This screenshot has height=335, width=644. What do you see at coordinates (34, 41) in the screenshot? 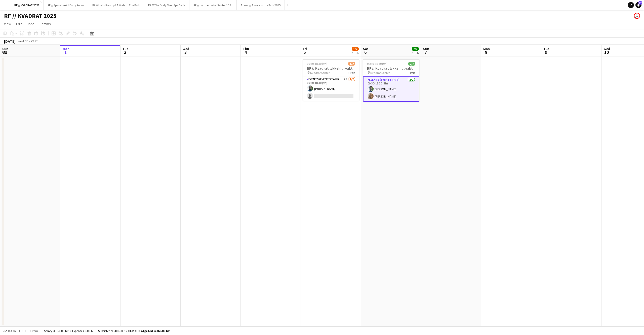
I see `div: CEST` at bounding box center [34, 41].